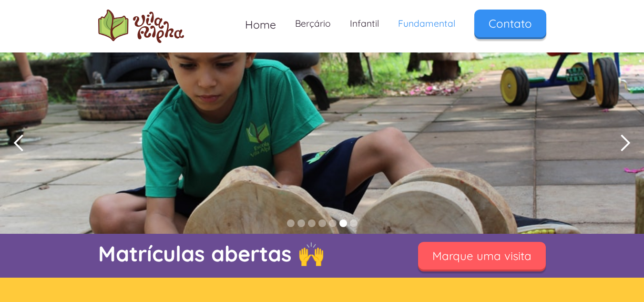 The width and height of the screenshot is (644, 302). What do you see at coordinates (343, 223) in the screenshot?
I see `div: Show slide 6 of 7` at bounding box center [343, 223].